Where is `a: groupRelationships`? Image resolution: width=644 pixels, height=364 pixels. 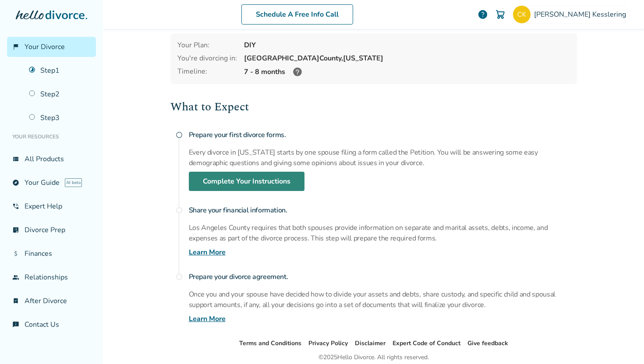 a: groupRelationships is located at coordinates (51, 277).